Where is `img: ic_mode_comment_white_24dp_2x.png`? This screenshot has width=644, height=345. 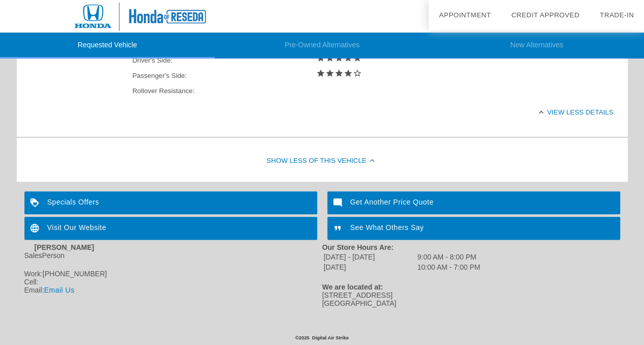 img: ic_mode_comment_white_24dp_2x.png is located at coordinates (339, 203).